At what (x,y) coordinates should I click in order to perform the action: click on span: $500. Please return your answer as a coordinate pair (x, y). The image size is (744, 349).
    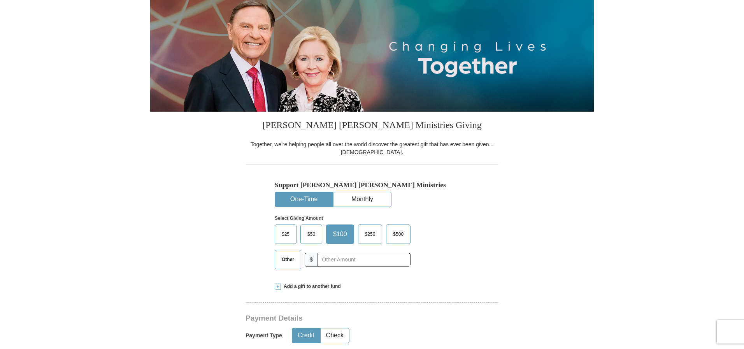
    Looking at the image, I should click on (398, 234).